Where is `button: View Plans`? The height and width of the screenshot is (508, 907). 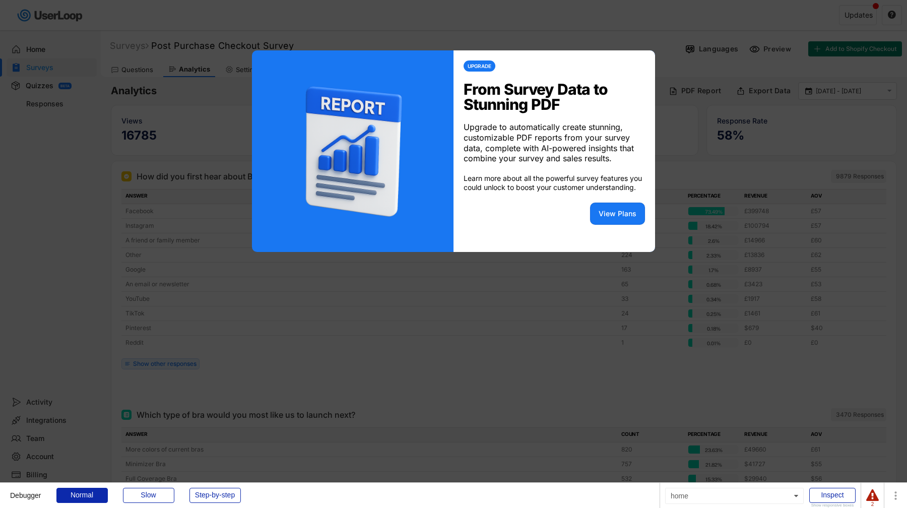
button: View Plans is located at coordinates (617, 214).